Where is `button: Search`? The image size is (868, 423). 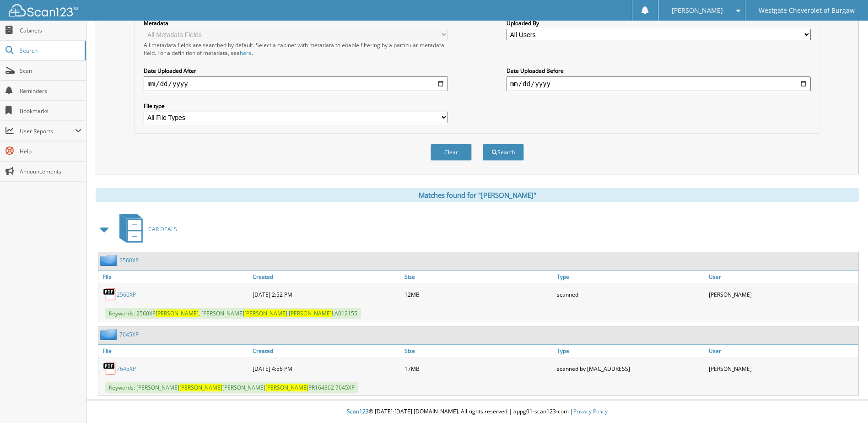 button: Search is located at coordinates (503, 152).